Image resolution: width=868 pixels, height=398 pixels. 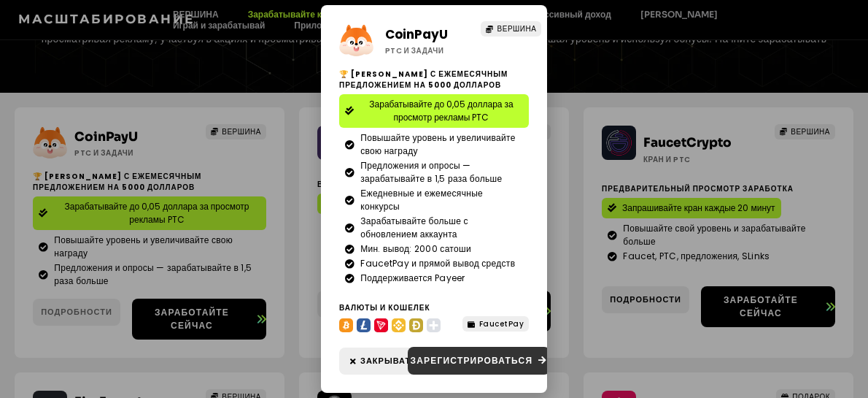 What do you see at coordinates (417, 34) in the screenshot?
I see `font: CoinPayU` at bounding box center [417, 34].